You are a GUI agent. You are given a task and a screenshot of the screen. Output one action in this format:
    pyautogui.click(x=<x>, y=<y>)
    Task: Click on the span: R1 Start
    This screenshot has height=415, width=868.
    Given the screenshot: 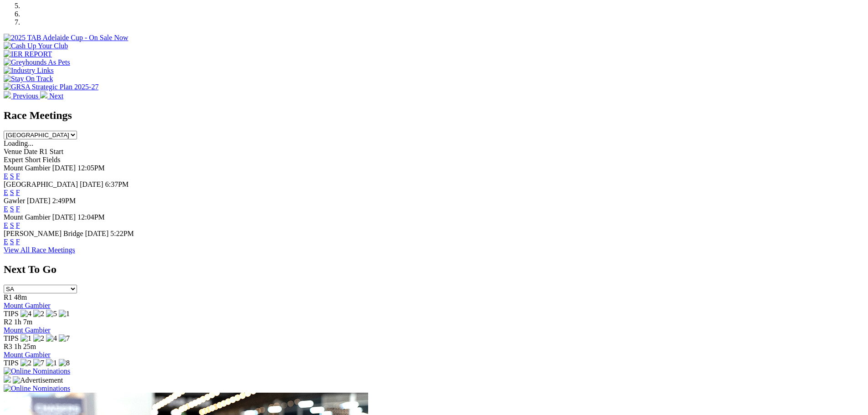 What is the action you would take?
    pyautogui.click(x=51, y=152)
    